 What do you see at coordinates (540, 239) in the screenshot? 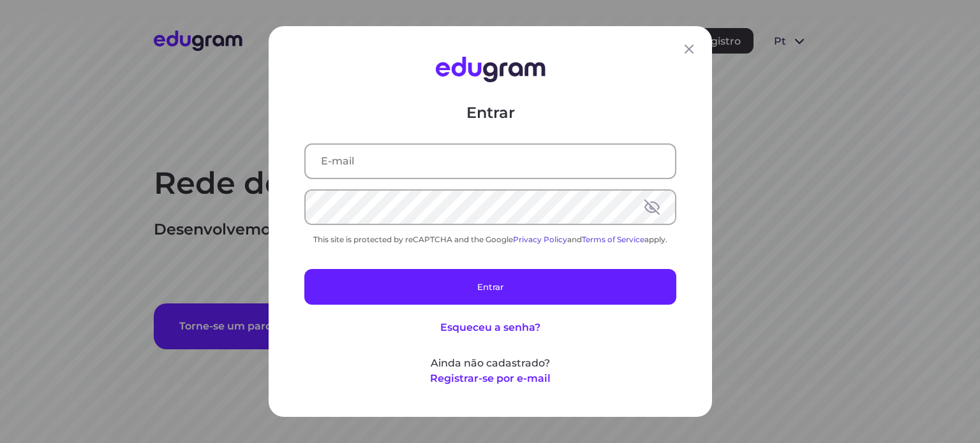
I see `a: Privacy Policy` at bounding box center [540, 239].